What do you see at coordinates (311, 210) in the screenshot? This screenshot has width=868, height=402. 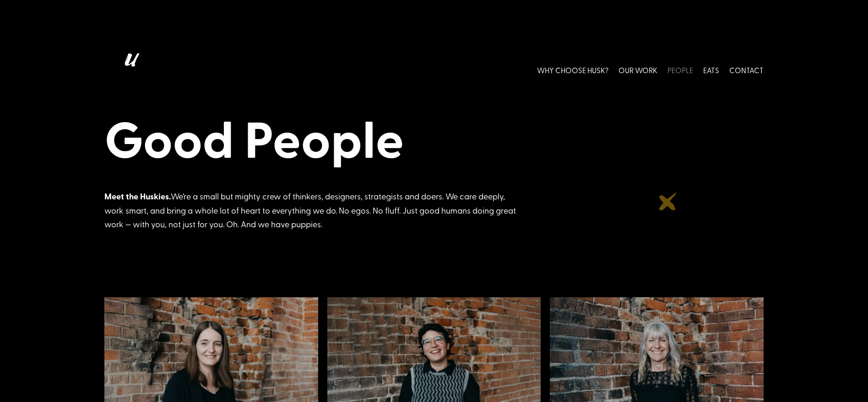 I see `div: We’re a small but mighty crew of thinkers, designers, strategists and doers. We care deeply, work...` at bounding box center [311, 210].